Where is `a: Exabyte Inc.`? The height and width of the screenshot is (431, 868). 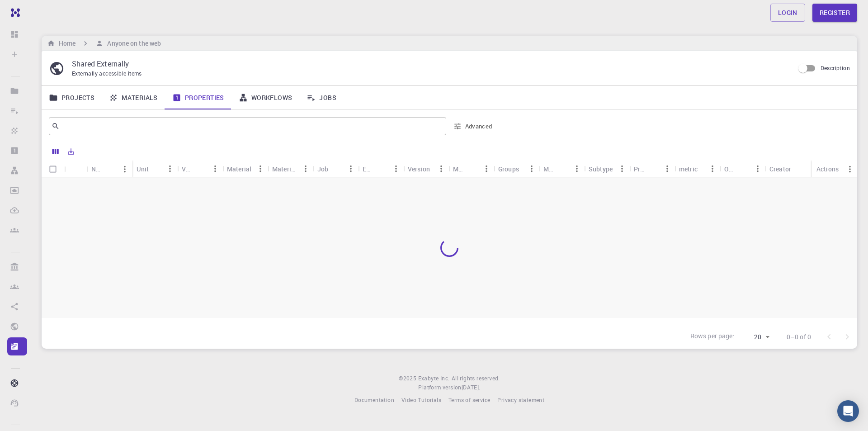 a: Exabyte Inc. is located at coordinates (434, 378).